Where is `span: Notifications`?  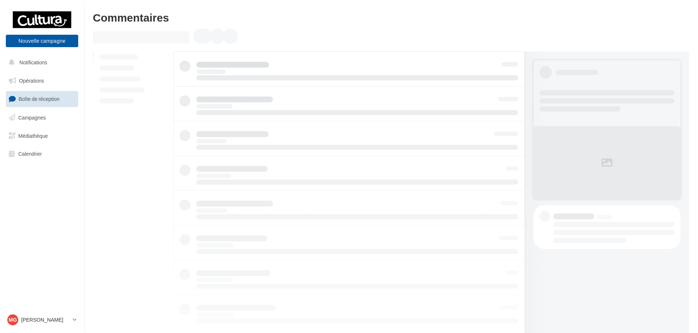
span: Notifications is located at coordinates (33, 62).